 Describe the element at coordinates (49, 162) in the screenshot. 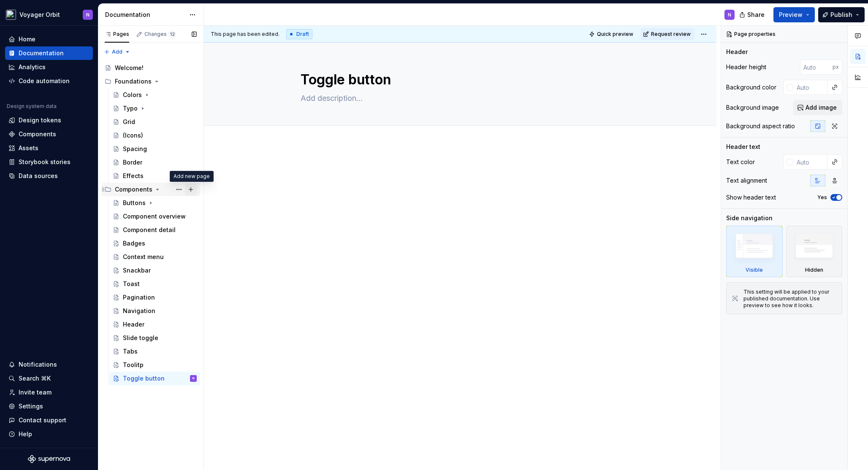

I see `a: Storybook stories` at that location.